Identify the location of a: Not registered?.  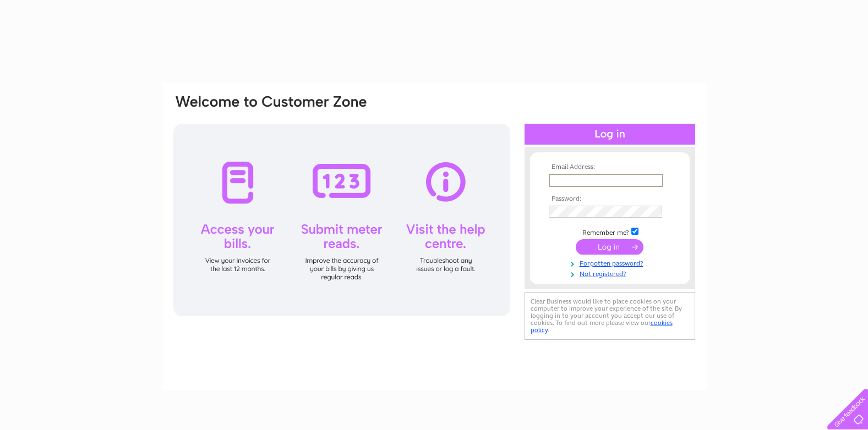
(611, 273).